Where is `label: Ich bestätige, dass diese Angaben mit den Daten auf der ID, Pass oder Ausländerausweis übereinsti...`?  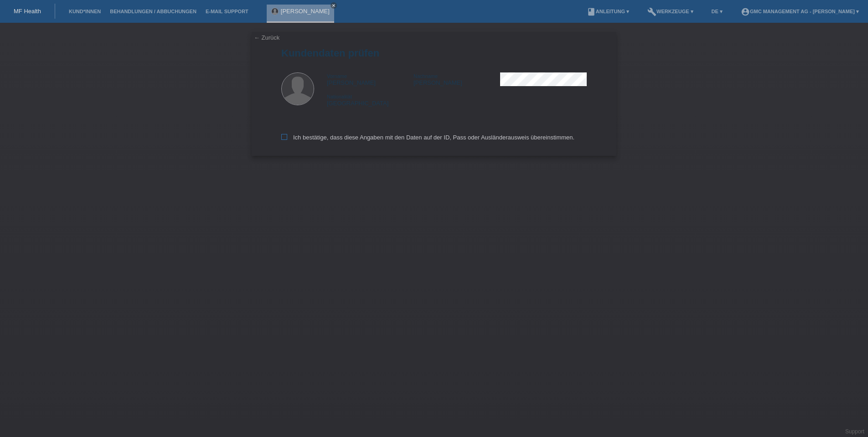 label: Ich bestätige, dass diese Angaben mit den Daten auf der ID, Pass oder Ausländerausweis übereinsti... is located at coordinates (427, 137).